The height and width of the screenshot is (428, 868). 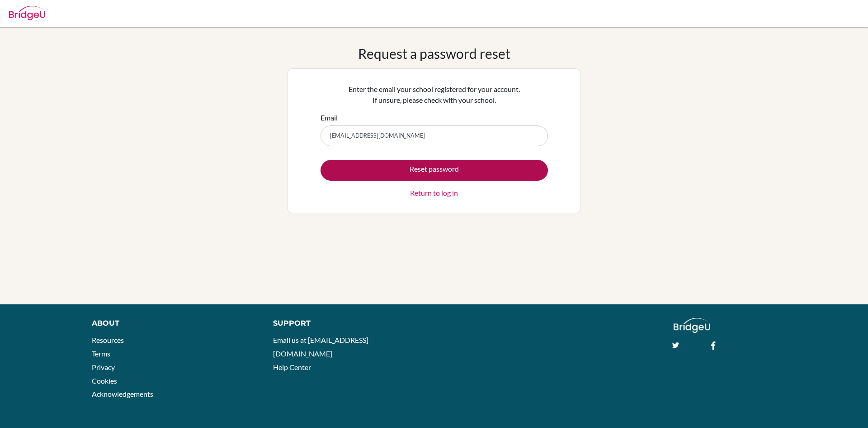 What do you see at coordinates (434, 193) in the screenshot?
I see `a: Return to log in` at bounding box center [434, 193].